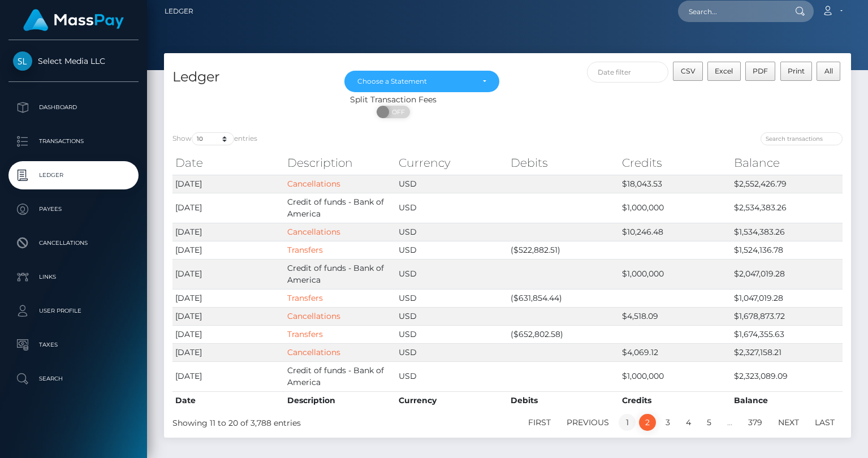  What do you see at coordinates (675, 352) in the screenshot?
I see `td: $4,069.12` at bounding box center [675, 352].